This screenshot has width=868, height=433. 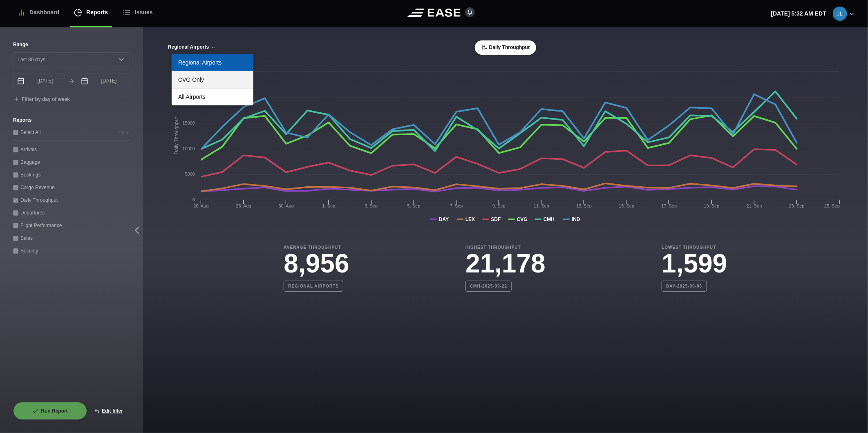 I want to click on tspan: DAY, so click(x=444, y=219).